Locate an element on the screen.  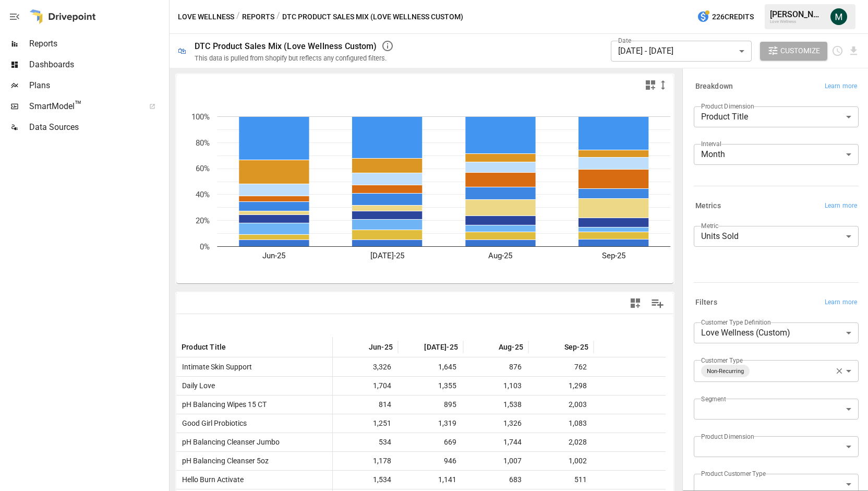
span: Sep-25 is located at coordinates (577, 347).